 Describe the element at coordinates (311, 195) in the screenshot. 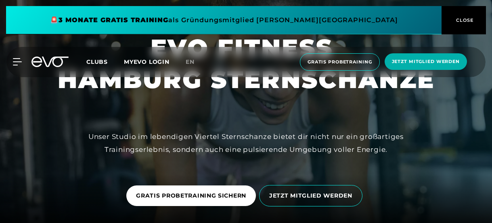

I see `span: JETZT MITGLIED WERDEN` at that location.